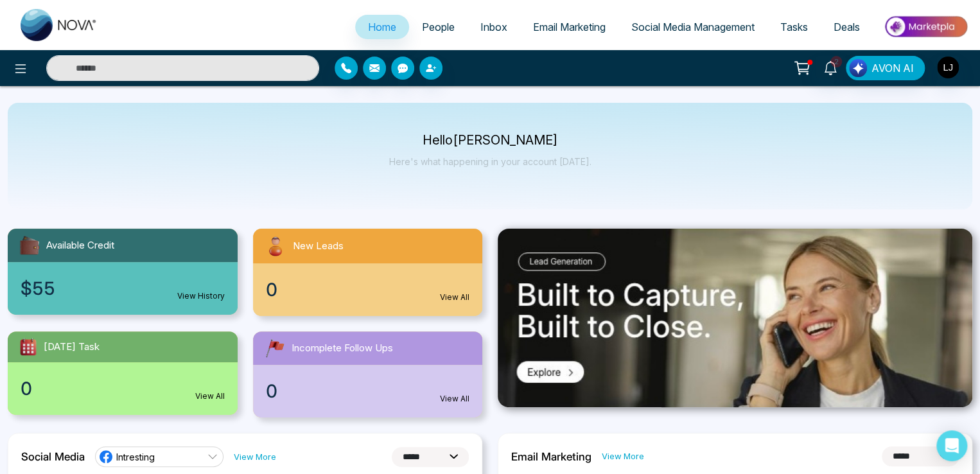 The image size is (980, 474). Describe the element at coordinates (276, 246) in the screenshot. I see `img: newLeads.svg` at that location.